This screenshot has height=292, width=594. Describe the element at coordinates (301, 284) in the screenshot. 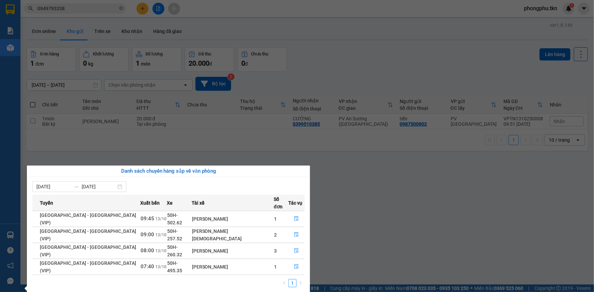

I see `li: Next Page` at that location.